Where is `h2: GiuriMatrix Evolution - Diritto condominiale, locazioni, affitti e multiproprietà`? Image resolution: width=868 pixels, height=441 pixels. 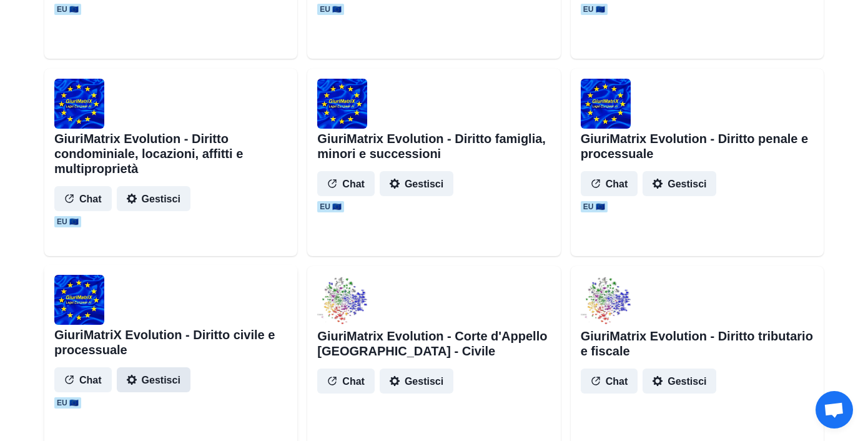
h2: GiuriMatrix Evolution - Diritto condominiale, locazioni, affitti e multiproprietà is located at coordinates (171, 154).